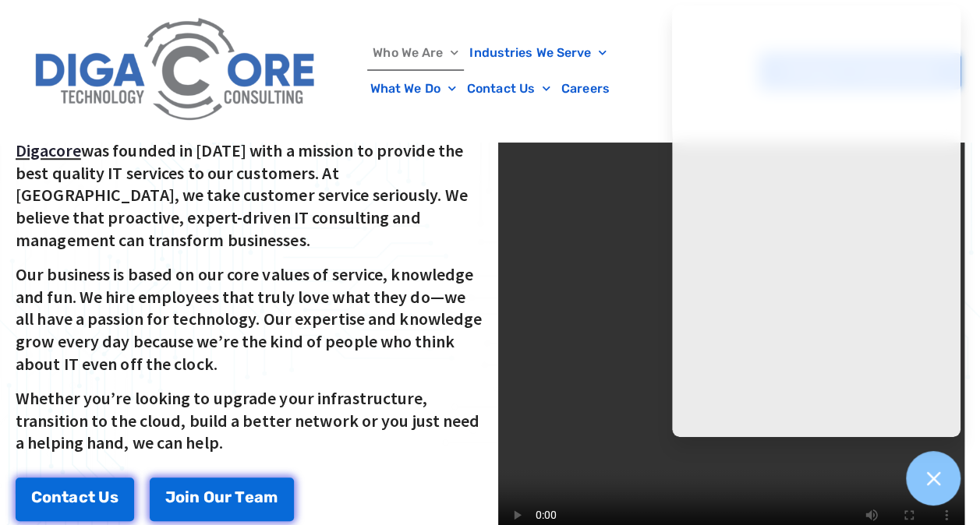 Image resolution: width=980 pixels, height=525 pixels. What do you see at coordinates (48, 151) in the screenshot?
I see `a: Digacore` at bounding box center [48, 151].